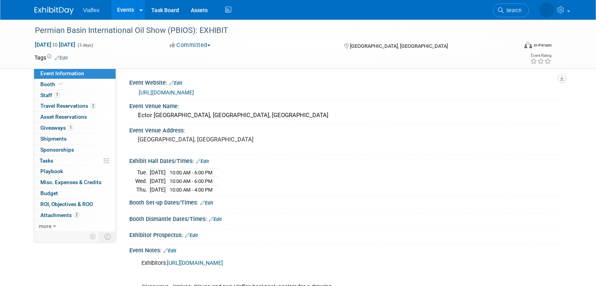 The height and width of the screenshot is (286, 596). Describe the element at coordinates (57, 150) in the screenshot. I see `span: Sponsorships` at that location.